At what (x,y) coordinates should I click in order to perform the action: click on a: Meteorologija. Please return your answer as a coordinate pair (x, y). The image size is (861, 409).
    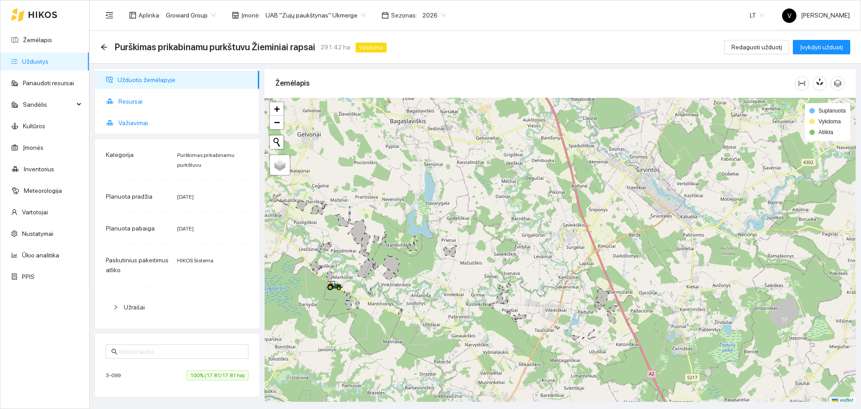
    Looking at the image, I should click on (43, 191).